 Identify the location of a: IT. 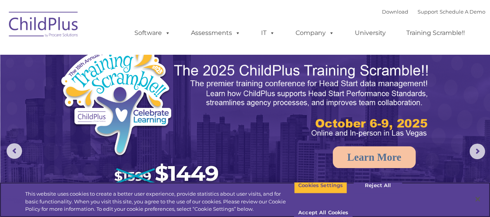
(268, 33).